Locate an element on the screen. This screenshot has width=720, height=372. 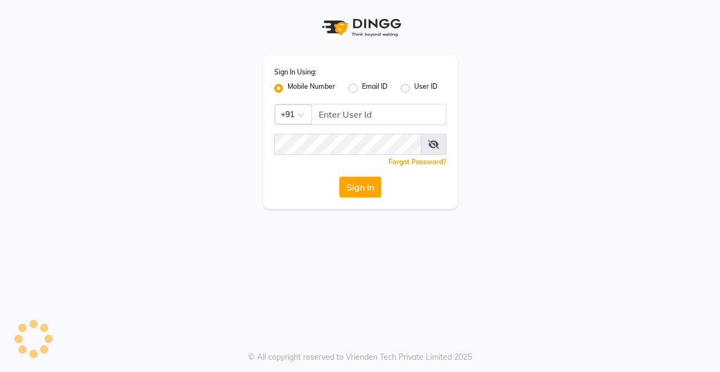
a: Forgot Password? is located at coordinates (418, 162).